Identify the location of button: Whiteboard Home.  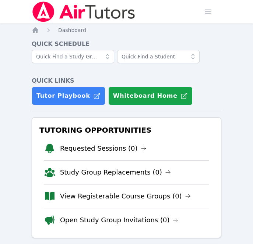
(150, 96).